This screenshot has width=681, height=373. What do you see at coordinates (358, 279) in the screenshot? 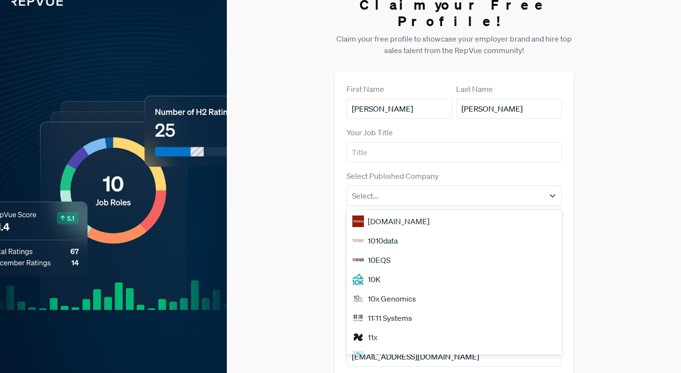
I see `img: 10K` at bounding box center [358, 279].